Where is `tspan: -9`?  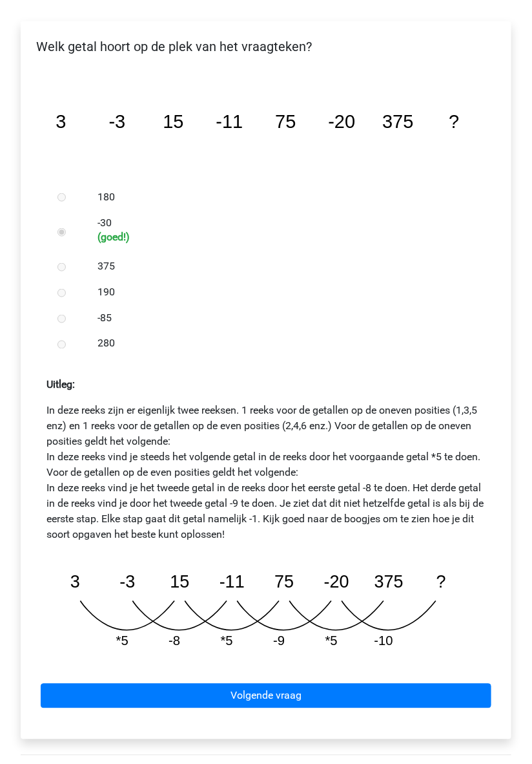 tspan: -9 is located at coordinates (279, 641).